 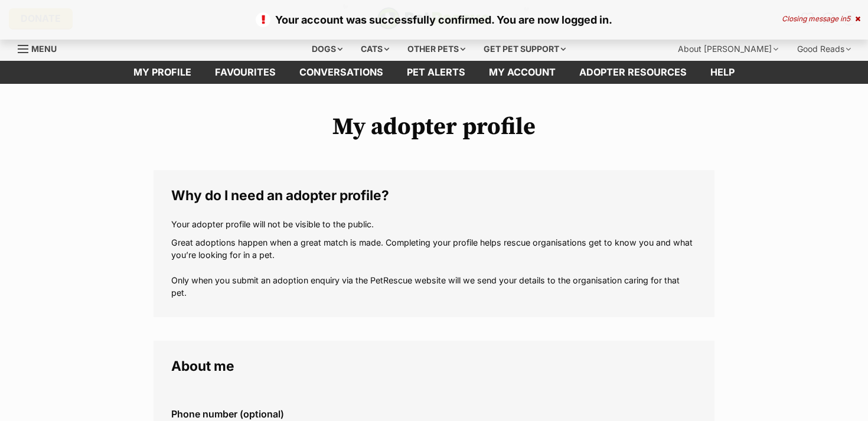 I want to click on h1: My adopter profile, so click(x=434, y=127).